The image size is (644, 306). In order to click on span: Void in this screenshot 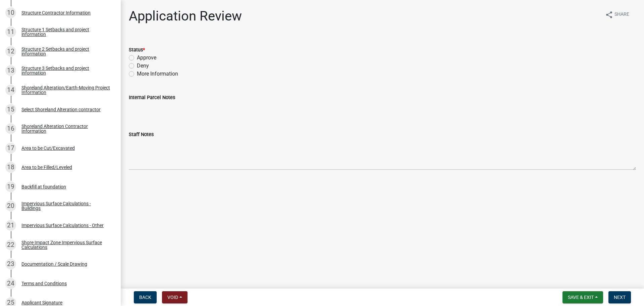, I will do `click(173, 297)`.